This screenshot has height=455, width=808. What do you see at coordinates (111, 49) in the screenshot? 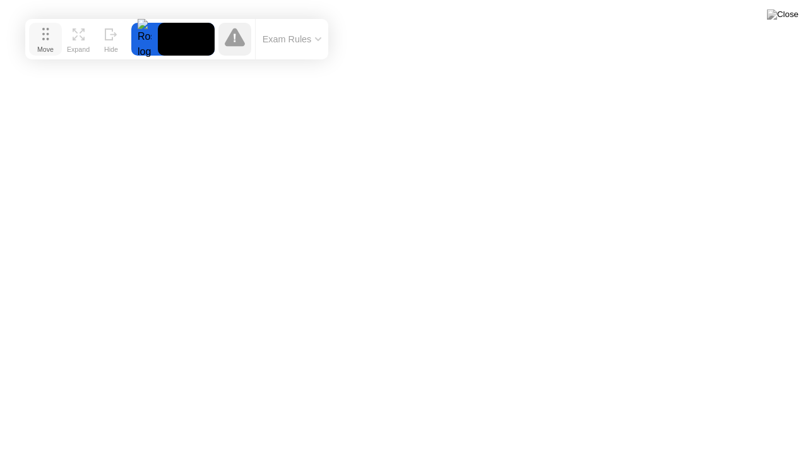
I see `div: Hide` at bounding box center [111, 49].